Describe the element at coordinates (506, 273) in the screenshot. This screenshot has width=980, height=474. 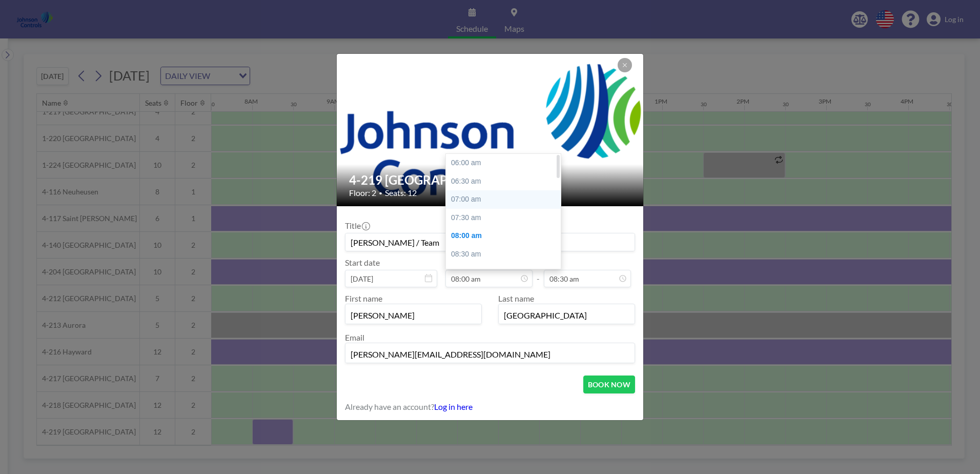
I see `div: 09:00 am` at that location.